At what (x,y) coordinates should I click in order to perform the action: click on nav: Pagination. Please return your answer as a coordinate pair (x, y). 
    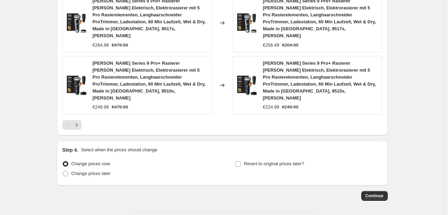
    Looking at the image, I should click on (72, 125).